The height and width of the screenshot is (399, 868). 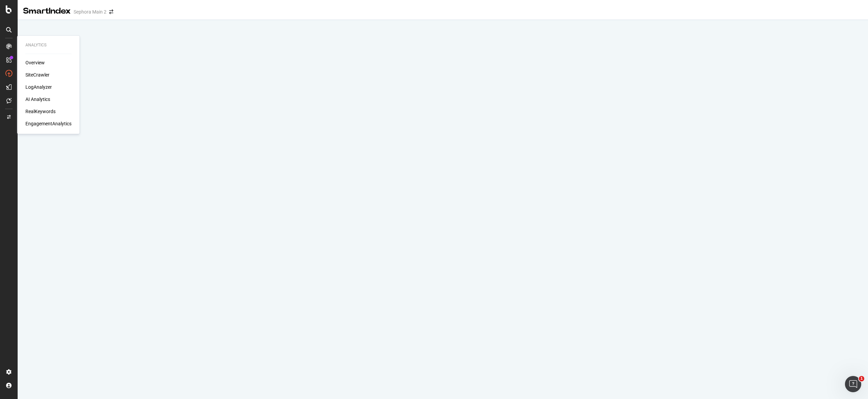 I want to click on div: Overview, so click(x=35, y=62).